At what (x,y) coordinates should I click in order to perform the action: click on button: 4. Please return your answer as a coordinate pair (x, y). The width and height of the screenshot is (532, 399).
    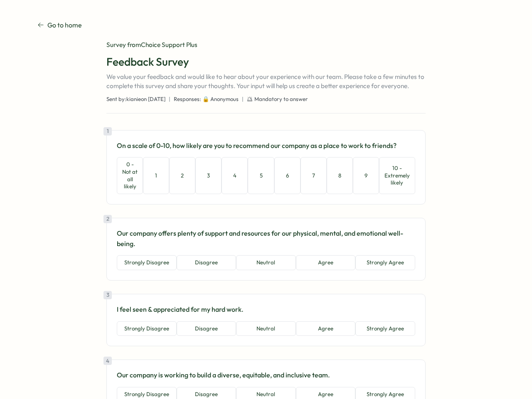
    Looking at the image, I should click on (235, 176).